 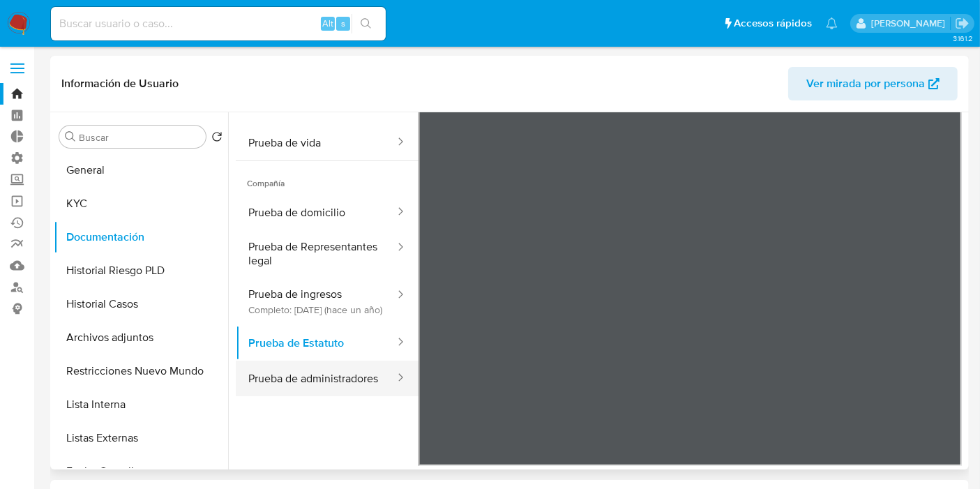 What do you see at coordinates (865, 84) in the screenshot?
I see `span: Ver mirada por persona` at bounding box center [865, 84].